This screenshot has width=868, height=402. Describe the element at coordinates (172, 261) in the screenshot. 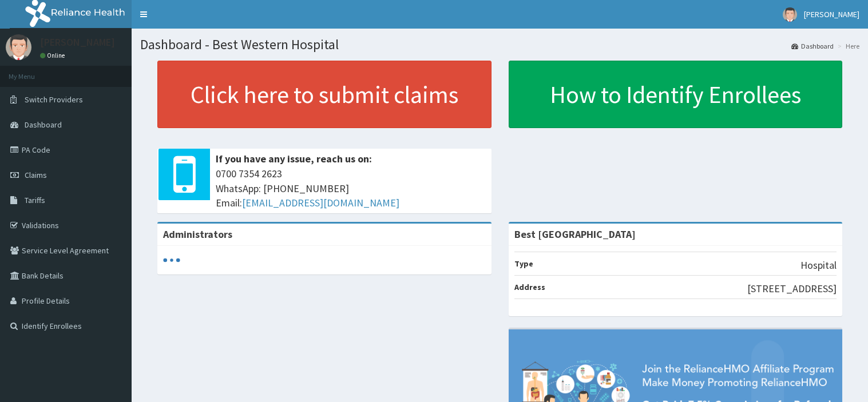

I see `svg: audio-loading` at that location.